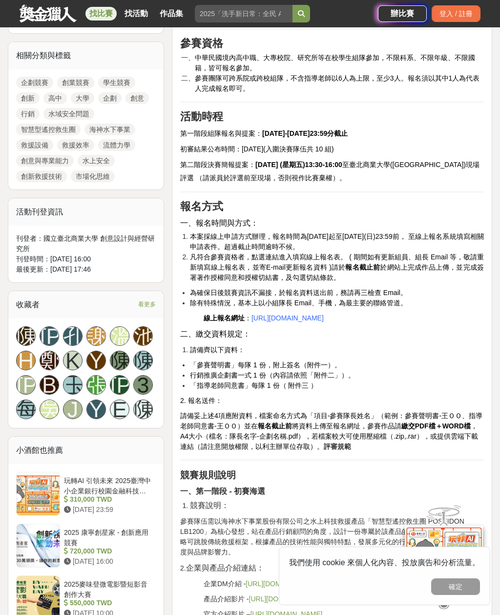 This screenshot has width=500, height=615. I want to click on a: 辦比賽, so click(403, 14).